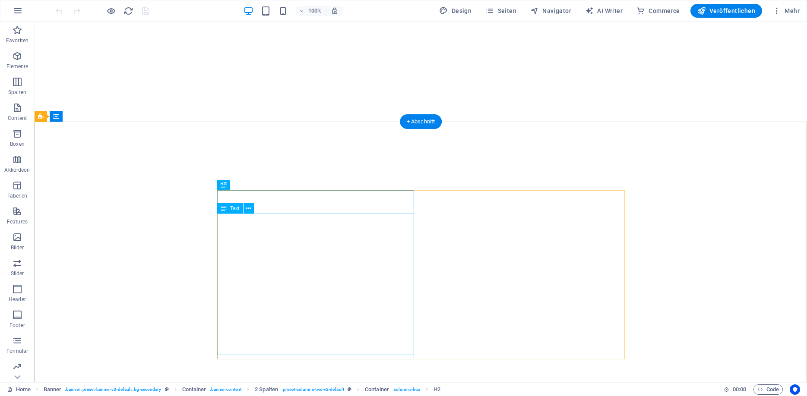 This screenshot has width=807, height=396. I want to click on span: AI Writer, so click(604, 11).